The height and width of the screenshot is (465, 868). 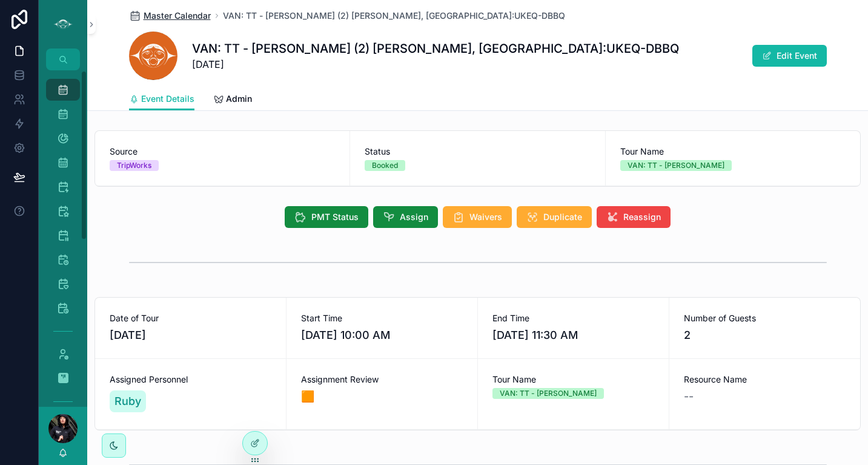 What do you see at coordinates (554, 217) in the screenshot?
I see `button: Duplicate` at bounding box center [554, 217].